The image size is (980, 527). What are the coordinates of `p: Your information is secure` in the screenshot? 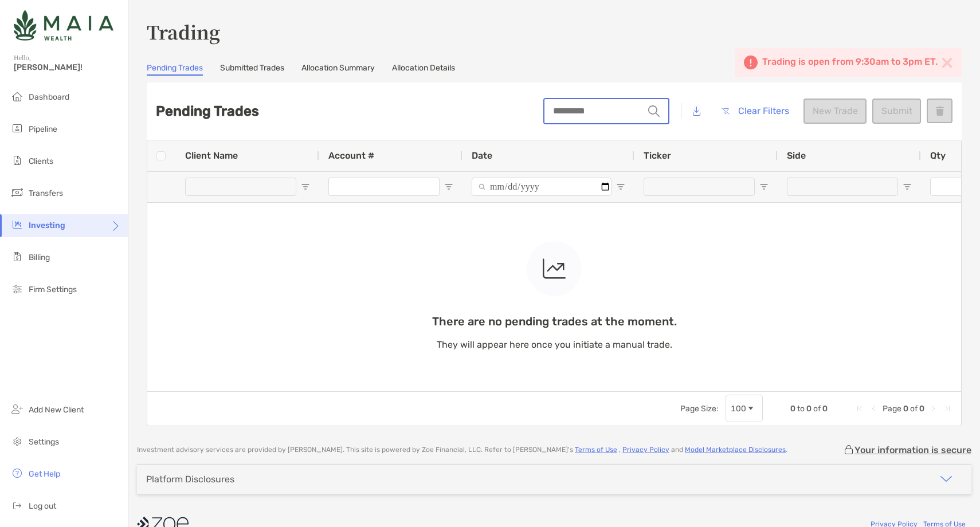 It's located at (913, 450).